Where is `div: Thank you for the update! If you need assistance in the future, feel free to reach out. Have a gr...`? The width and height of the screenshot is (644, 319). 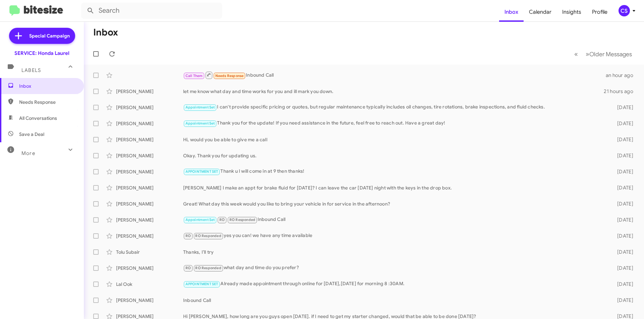
div: Thank you for the update! If you need assistance in the future, feel free to reach out. Have a gr... is located at coordinates (395, 123).